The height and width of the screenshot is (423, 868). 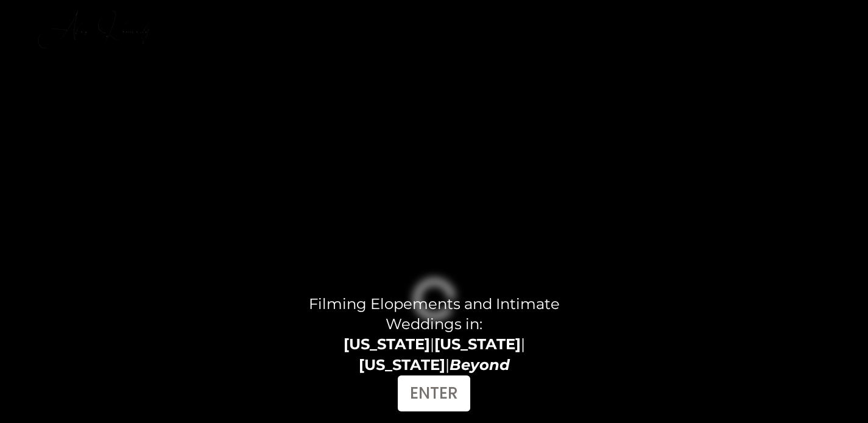 I want to click on a: ENTER, so click(x=433, y=394).